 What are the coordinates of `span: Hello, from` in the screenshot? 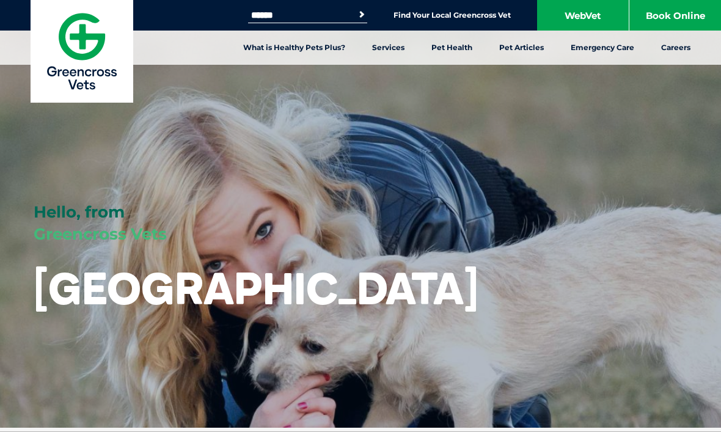 It's located at (79, 212).